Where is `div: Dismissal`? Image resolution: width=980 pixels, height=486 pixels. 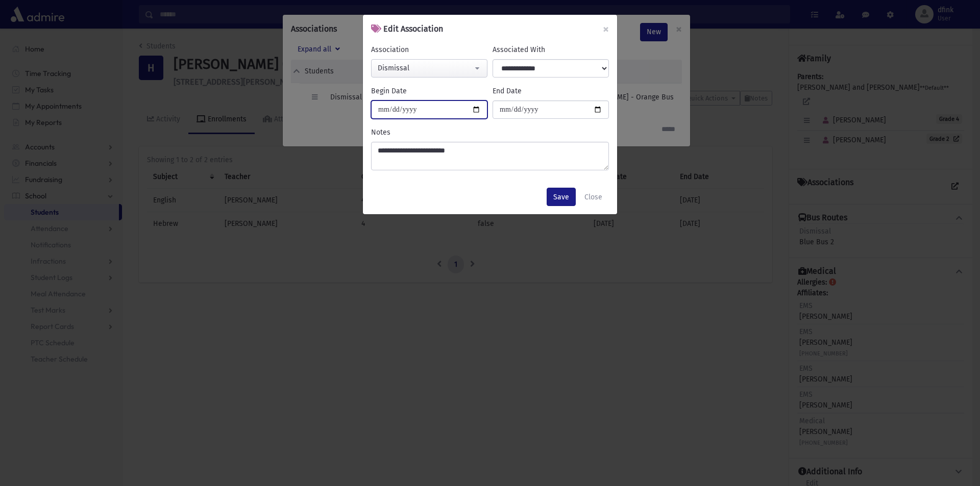
div: Dismissal is located at coordinates (425, 68).